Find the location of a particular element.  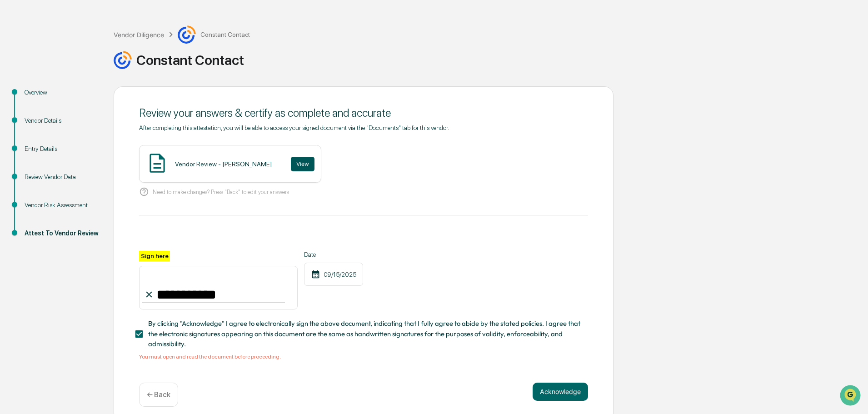

button: Open customer support is located at coordinates (12, 12).